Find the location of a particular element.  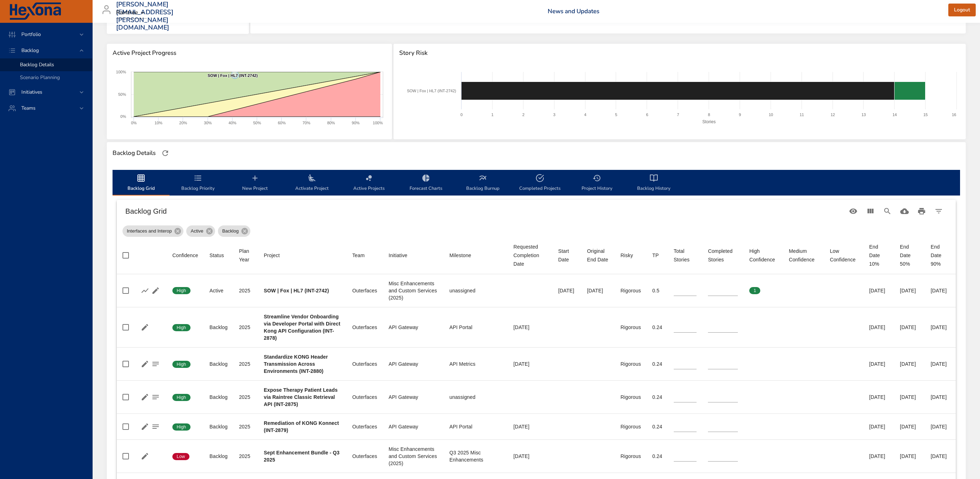

div: Raintree is located at coordinates (131, 13).